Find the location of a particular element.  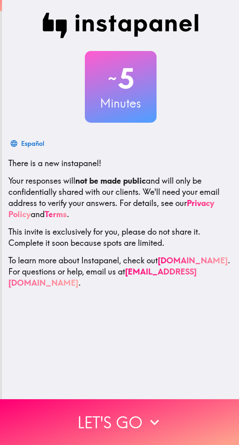

p: To learn more about Instapanel, check out . For questions or help, email us at . is located at coordinates (120, 272).